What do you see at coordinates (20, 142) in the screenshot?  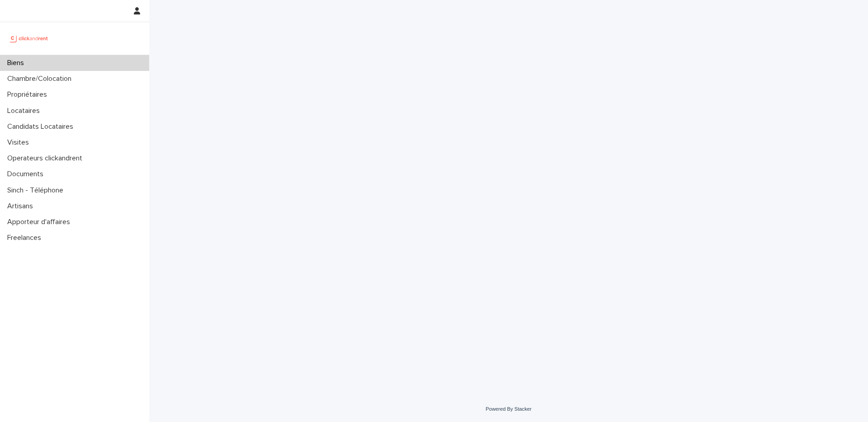 I see `p: Visites` at bounding box center [20, 142].